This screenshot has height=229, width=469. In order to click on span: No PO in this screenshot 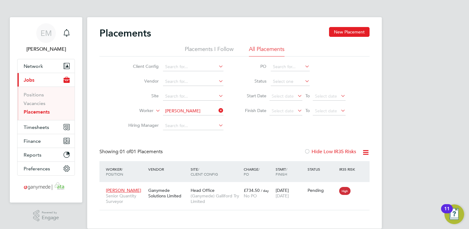, I will do `click(250, 196)`.